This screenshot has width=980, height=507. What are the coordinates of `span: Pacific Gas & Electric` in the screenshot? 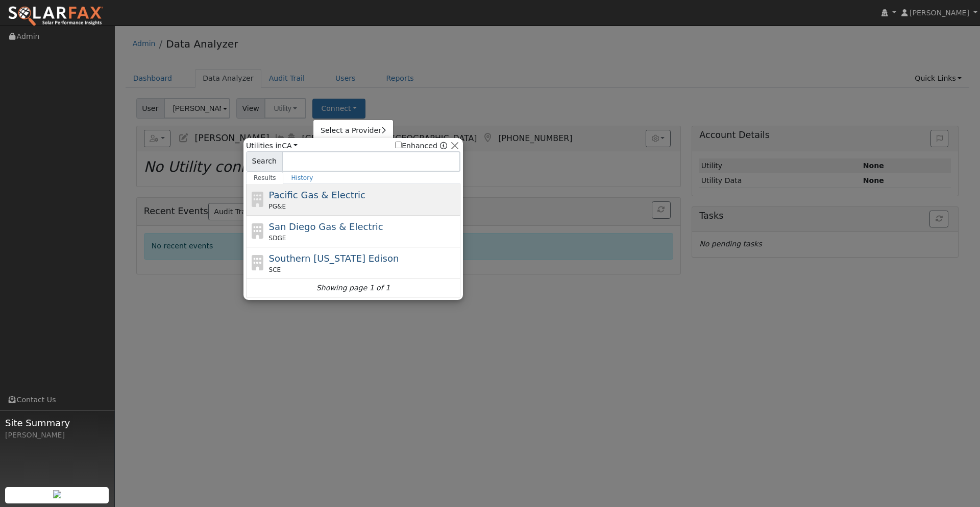 It's located at (317, 194).